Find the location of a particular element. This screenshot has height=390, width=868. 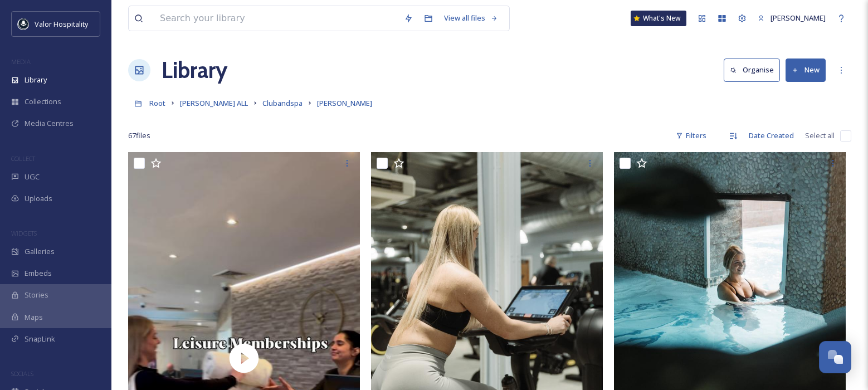

span: Stories is located at coordinates (36, 295).